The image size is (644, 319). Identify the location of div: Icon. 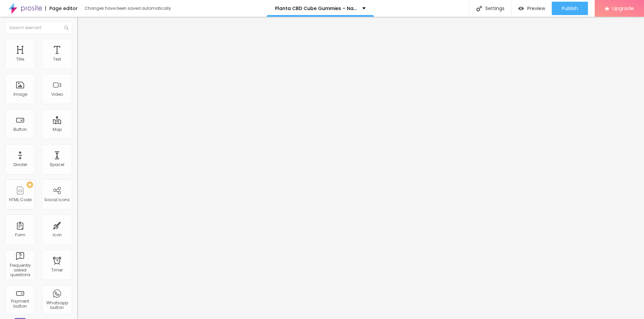
(57, 235).